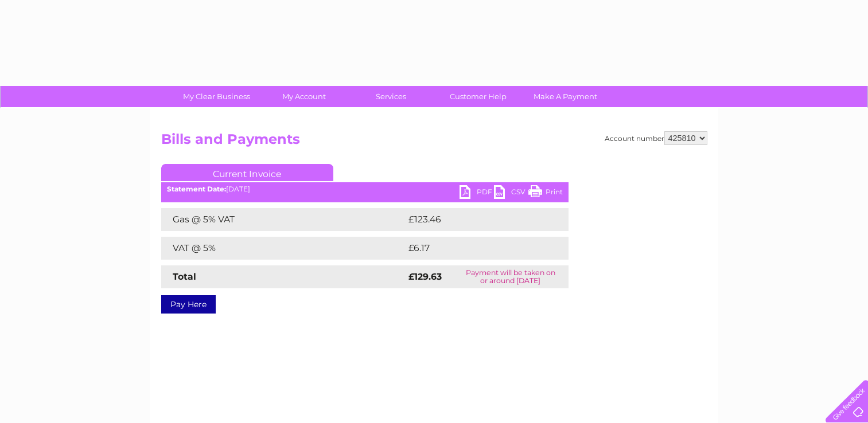  I want to click on a: Pay Here, so click(188, 305).